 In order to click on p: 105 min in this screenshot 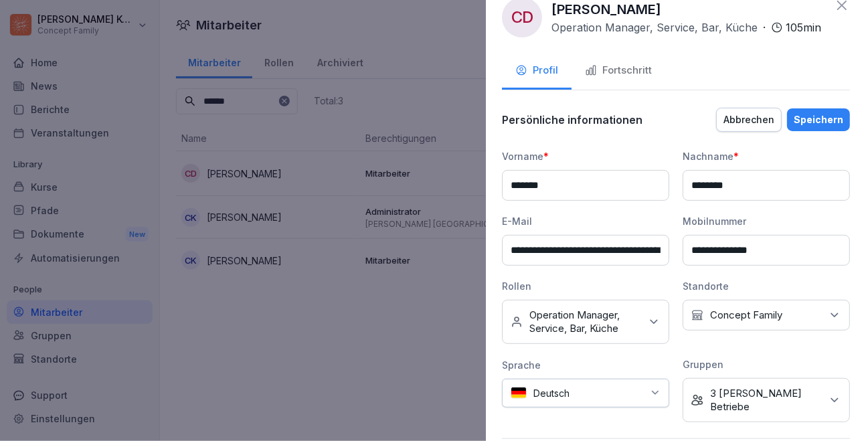, I will do `click(803, 27)`.